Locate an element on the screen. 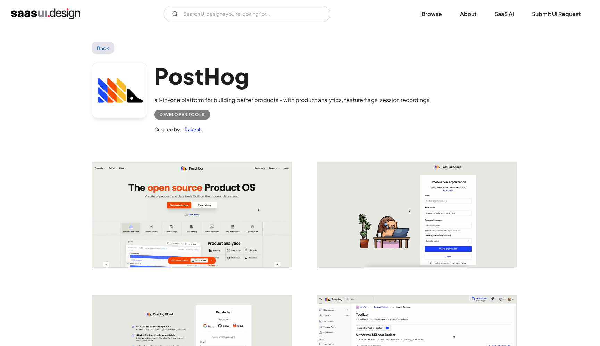  a: About is located at coordinates (468, 14).